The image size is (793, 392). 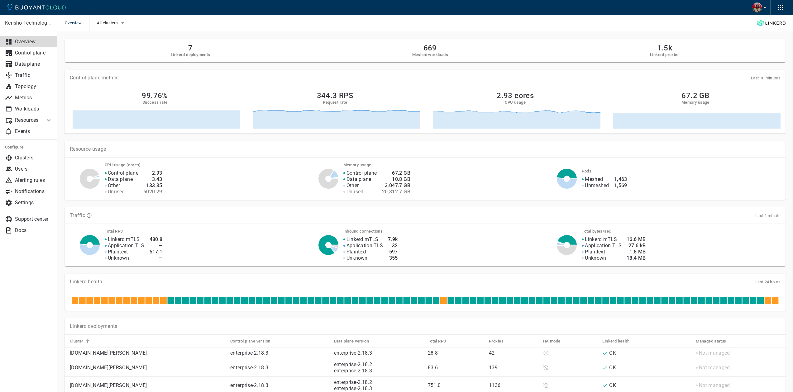 I want to click on h2: 99.76%, so click(x=155, y=96).